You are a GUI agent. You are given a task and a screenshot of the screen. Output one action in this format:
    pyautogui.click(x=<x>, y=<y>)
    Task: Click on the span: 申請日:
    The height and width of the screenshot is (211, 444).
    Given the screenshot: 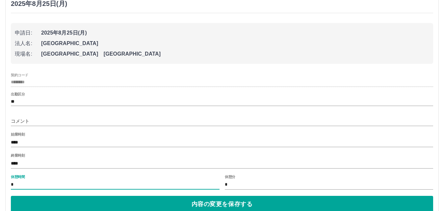 What is the action you would take?
    pyautogui.click(x=28, y=33)
    